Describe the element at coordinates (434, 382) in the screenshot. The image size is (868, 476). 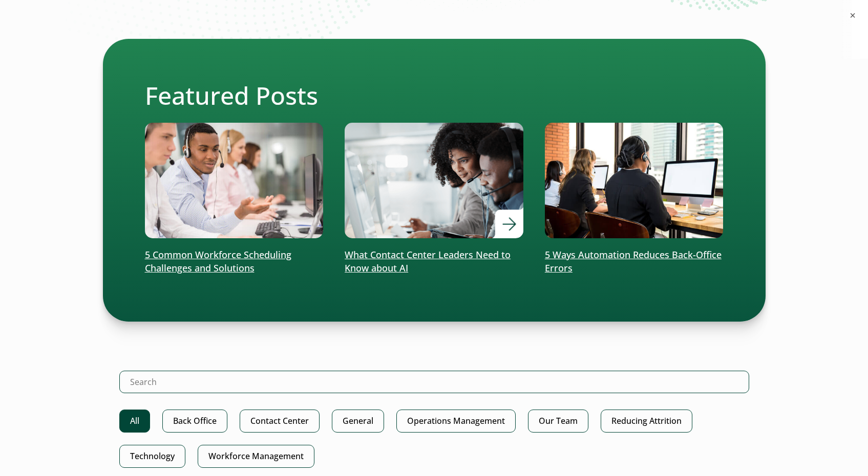
I see `input: Search` at that location.